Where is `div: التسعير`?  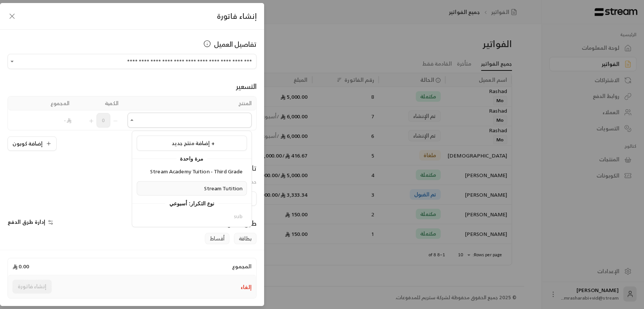 div: التسعير is located at coordinates (132, 87).